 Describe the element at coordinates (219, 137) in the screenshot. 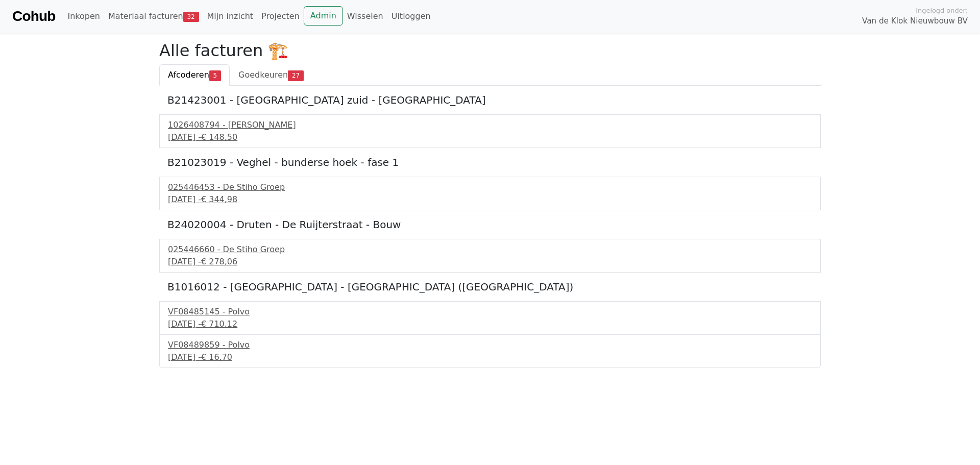

I see `span: € 148,50` at that location.